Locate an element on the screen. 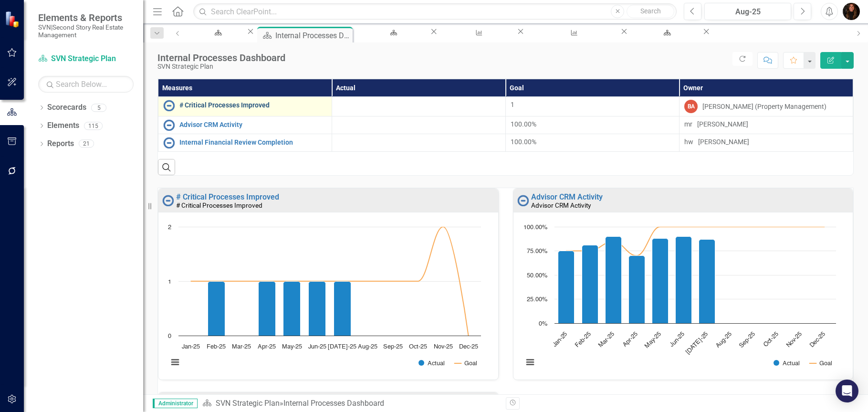  path: Jan-25, 75. Actual. is located at coordinates (566, 287).